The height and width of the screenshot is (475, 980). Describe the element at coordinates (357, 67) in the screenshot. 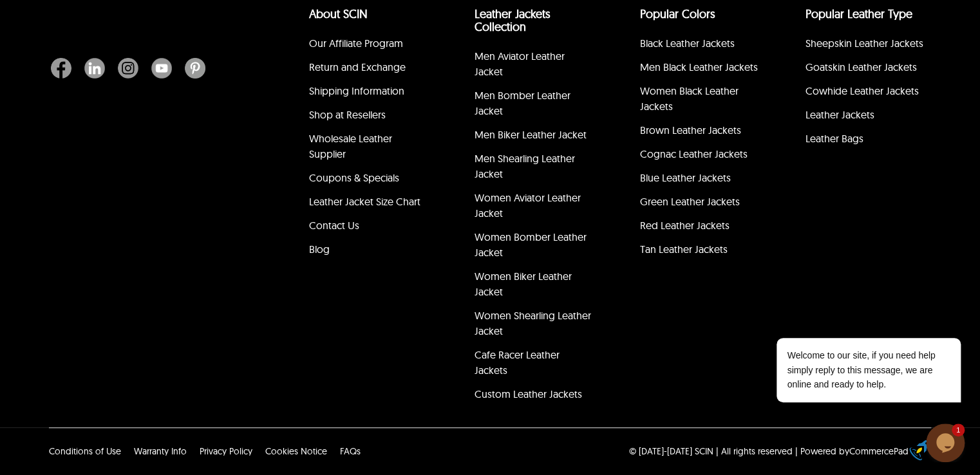

I see `a: Return and Exchange` at that location.